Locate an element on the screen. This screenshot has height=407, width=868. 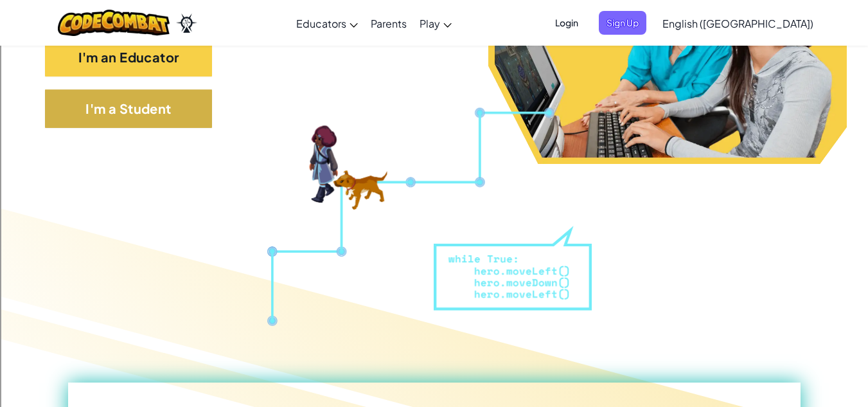
button: I'm an Educator is located at coordinates (129, 57).